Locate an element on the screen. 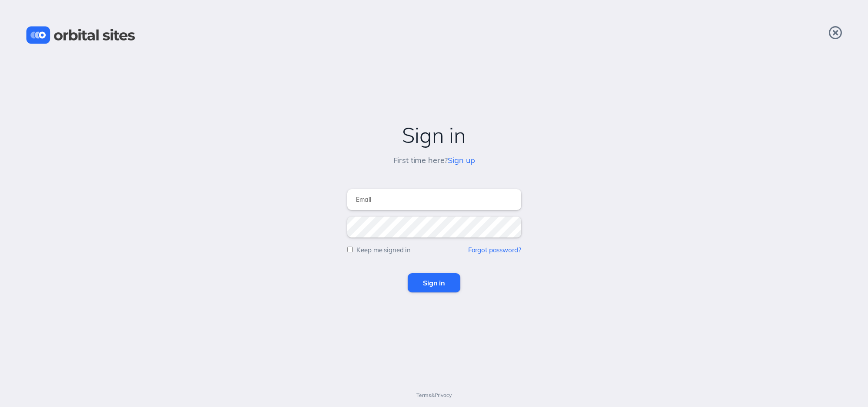  input: Sign in is located at coordinates (434, 282).